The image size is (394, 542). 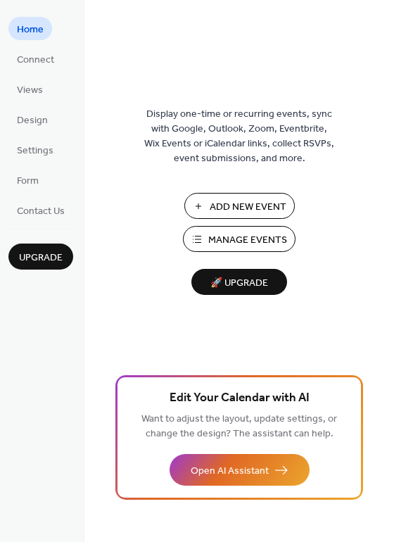 What do you see at coordinates (239, 206) in the screenshot?
I see `button: Add New Event` at bounding box center [239, 206].